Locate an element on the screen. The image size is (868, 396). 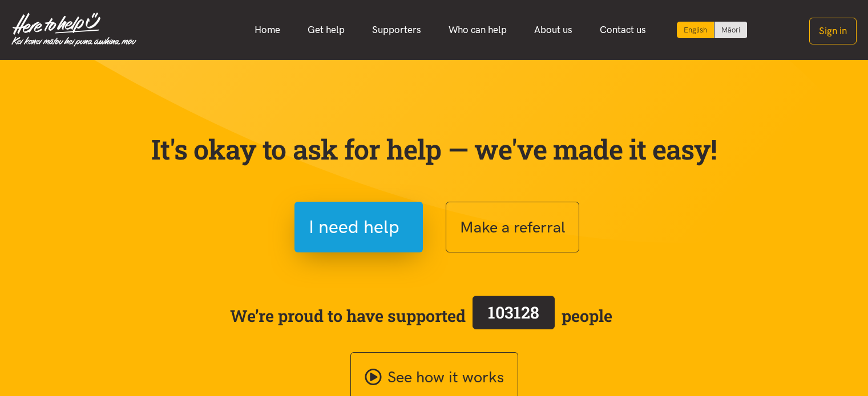
div: Current language is located at coordinates (696, 30).